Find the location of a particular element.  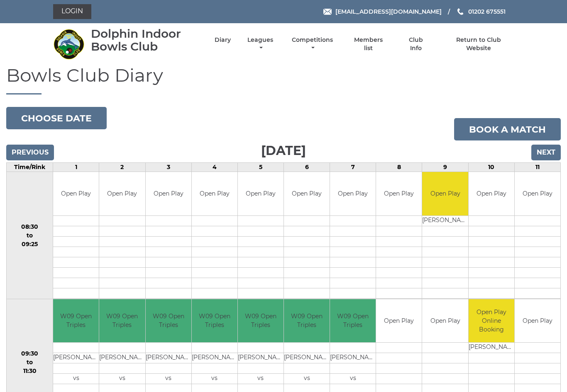

td: 4 is located at coordinates (214, 168).